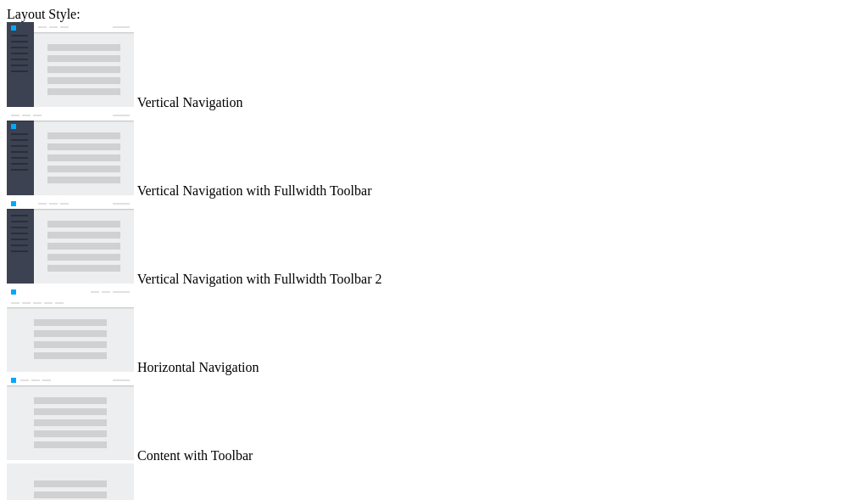 The image size is (868, 500). What do you see at coordinates (71, 153) in the screenshot?
I see `img: vertical-nav-with-full-toolbar.jpg` at bounding box center [71, 153].